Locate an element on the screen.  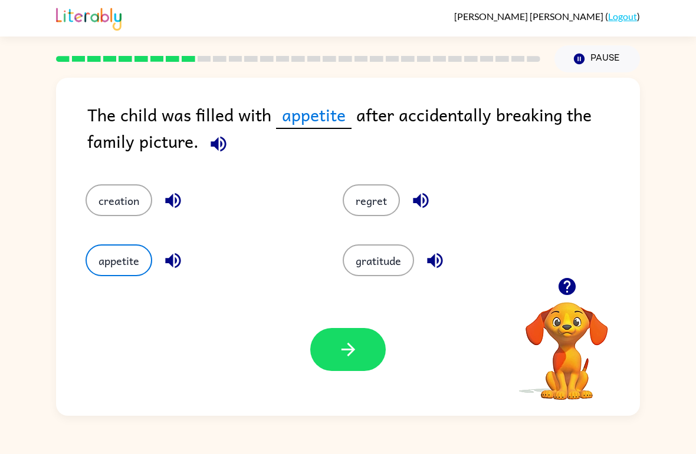
a: Logout is located at coordinates (622, 16).